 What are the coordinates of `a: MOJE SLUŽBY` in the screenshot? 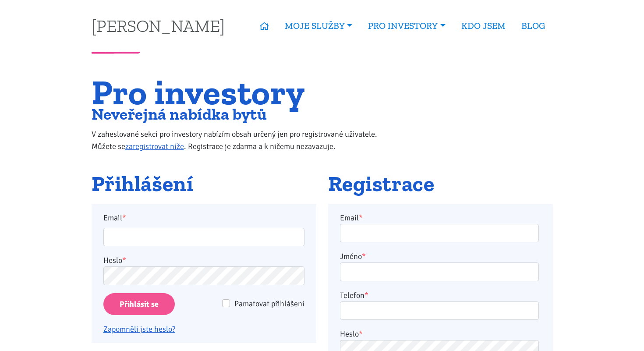 It's located at (319, 26).